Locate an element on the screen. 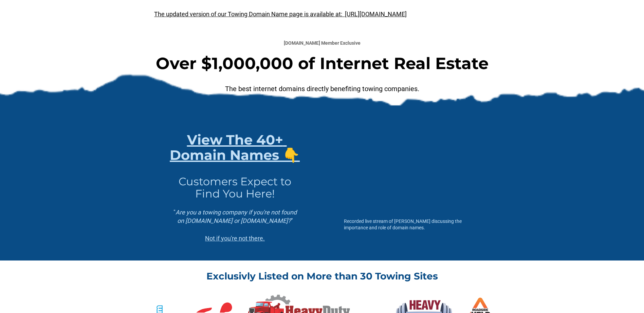 Image resolution: width=644 pixels, height=313 pixels. u: Not if you're not there. is located at coordinates (235, 238).